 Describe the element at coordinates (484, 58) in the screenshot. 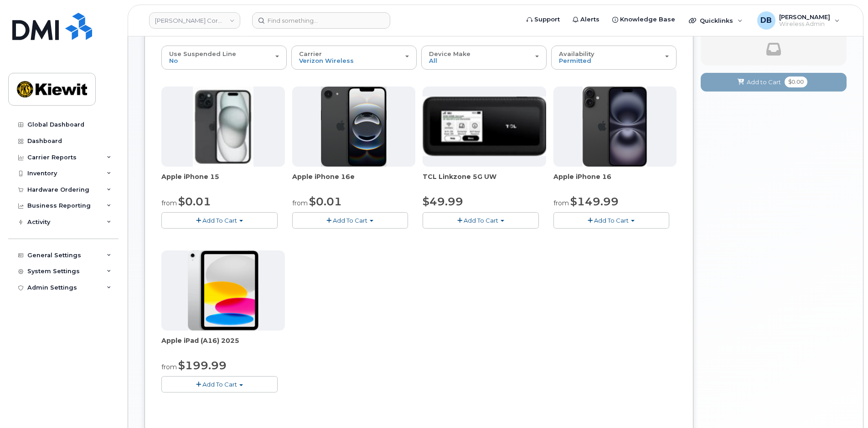

I see `button: Device Make All` at that location.